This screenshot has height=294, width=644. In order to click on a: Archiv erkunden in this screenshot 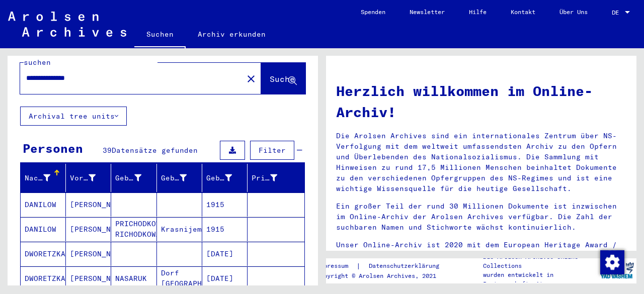, I will do `click(232, 34)`.